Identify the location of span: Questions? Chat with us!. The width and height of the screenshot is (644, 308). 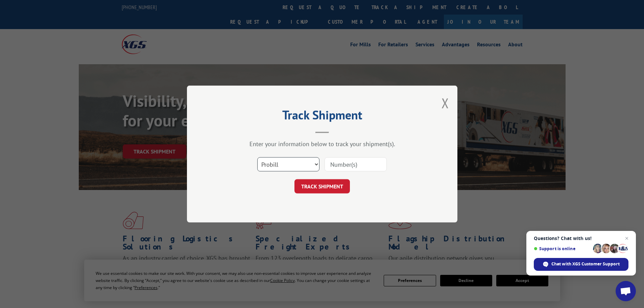
(581, 239).